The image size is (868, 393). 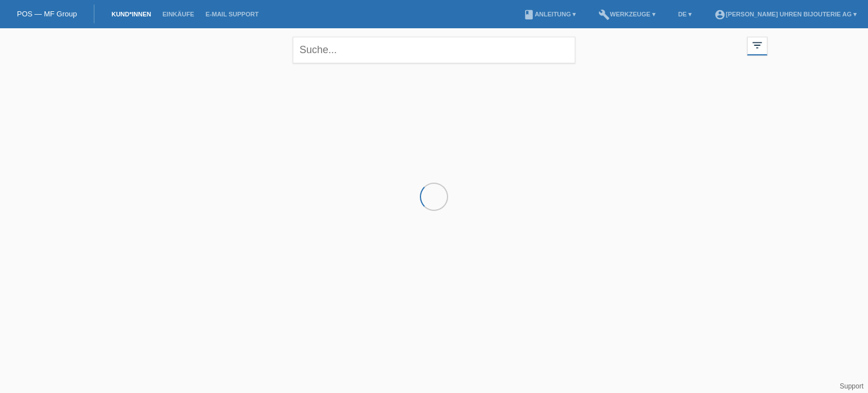 I want to click on i: filter_list, so click(x=757, y=45).